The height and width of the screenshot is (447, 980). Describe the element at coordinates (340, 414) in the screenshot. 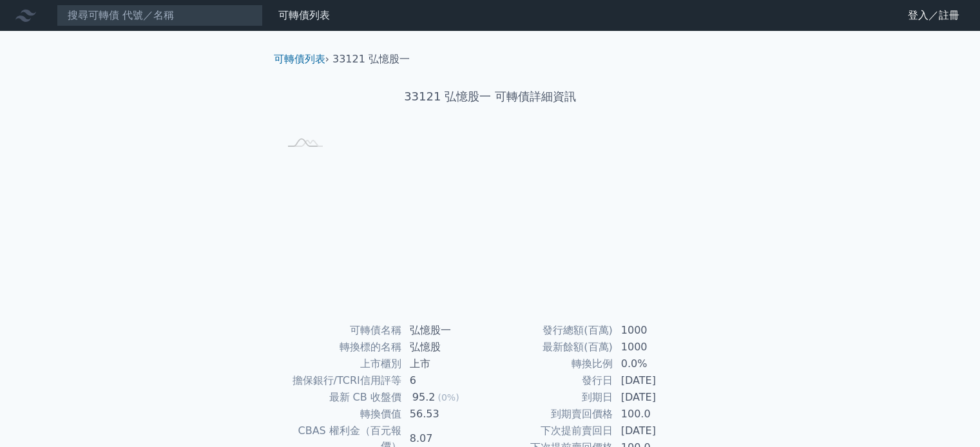

I see `td: 轉換價值` at that location.